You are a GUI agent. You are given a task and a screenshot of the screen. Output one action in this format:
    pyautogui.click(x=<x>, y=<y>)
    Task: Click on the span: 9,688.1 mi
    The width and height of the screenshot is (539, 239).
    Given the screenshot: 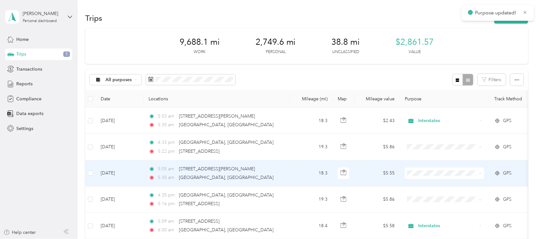 What is the action you would take?
    pyautogui.click(x=200, y=42)
    